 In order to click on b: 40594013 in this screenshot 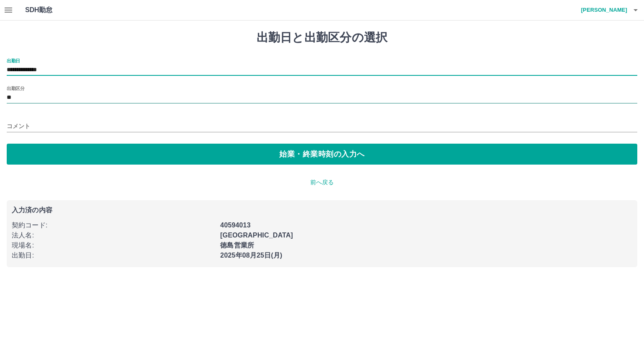, I will do `click(235, 225)`.